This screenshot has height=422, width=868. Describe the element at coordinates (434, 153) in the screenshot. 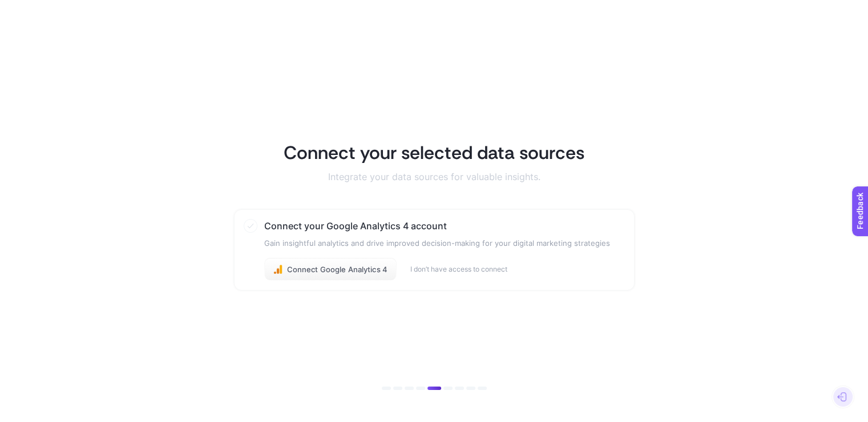

I see `h1: Connect your selected data sources` at that location.